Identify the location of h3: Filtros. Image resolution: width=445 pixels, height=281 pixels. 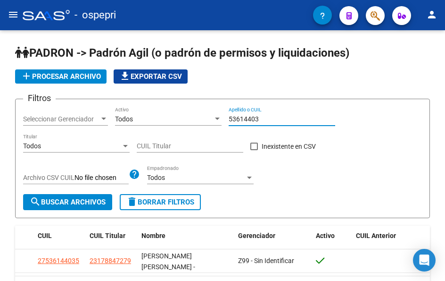
(39, 98).